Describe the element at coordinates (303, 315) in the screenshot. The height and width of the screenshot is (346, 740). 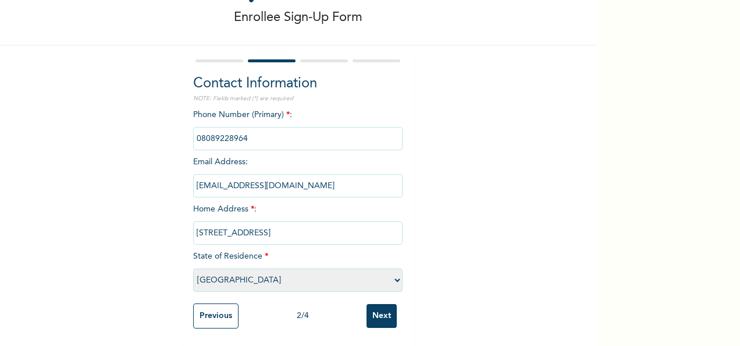
I see `div: 2 / 4` at that location.